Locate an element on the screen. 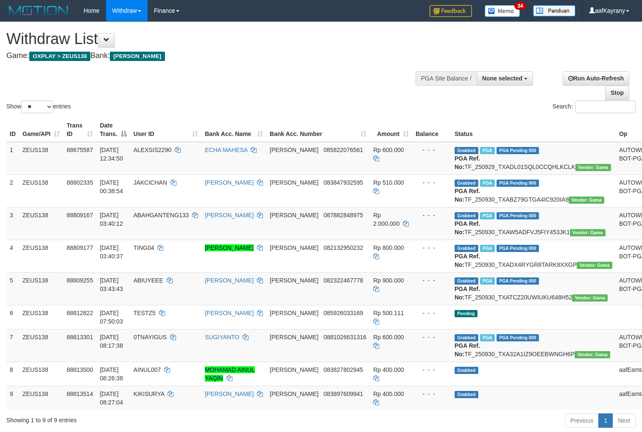 This screenshot has height=432, width=642. span: Copy 087882848975 to clipboard is located at coordinates (343, 215).